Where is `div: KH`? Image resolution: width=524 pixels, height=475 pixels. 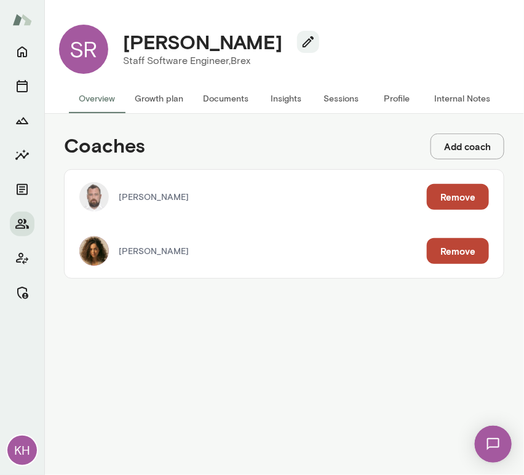 div: KH is located at coordinates (22, 450).